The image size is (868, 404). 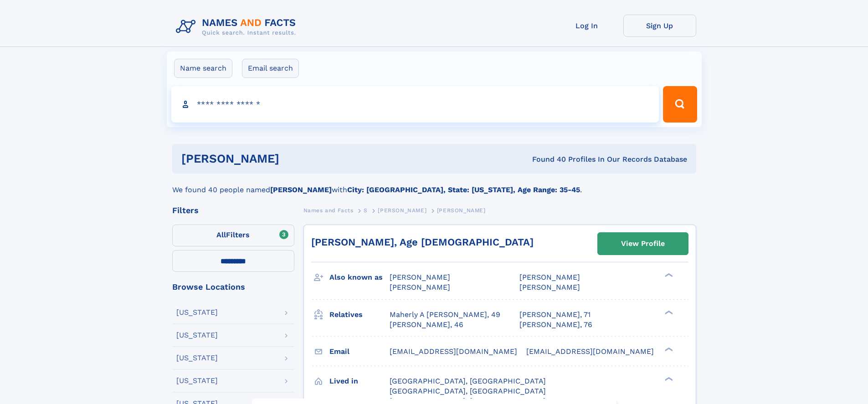 What do you see at coordinates (416, 104) in the screenshot?
I see `input: search input` at bounding box center [416, 104].